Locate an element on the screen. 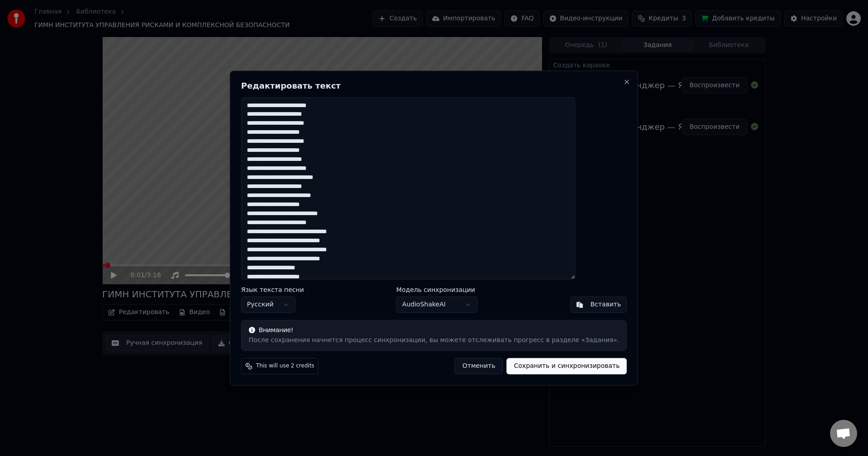 This screenshot has width=868, height=456. div: Вставить is located at coordinates (606, 304).